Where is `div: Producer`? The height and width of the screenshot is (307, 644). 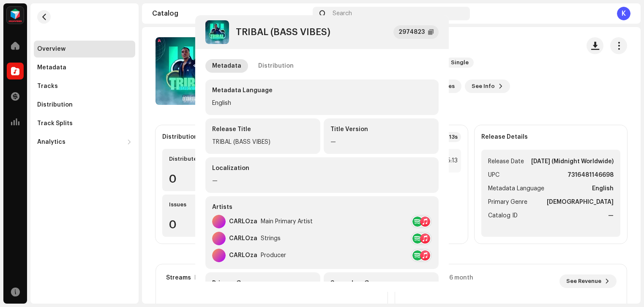
div: Producer is located at coordinates (274, 255).